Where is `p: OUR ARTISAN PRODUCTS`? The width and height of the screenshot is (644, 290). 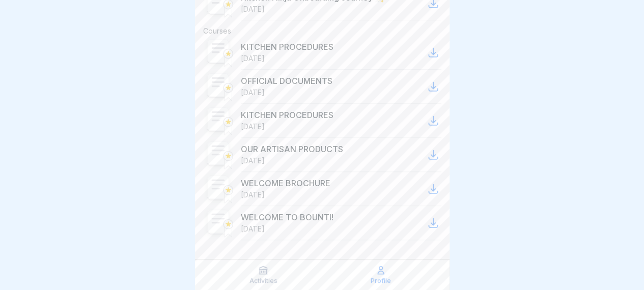
p: OUR ARTISAN PRODUCTS is located at coordinates (292, 149).